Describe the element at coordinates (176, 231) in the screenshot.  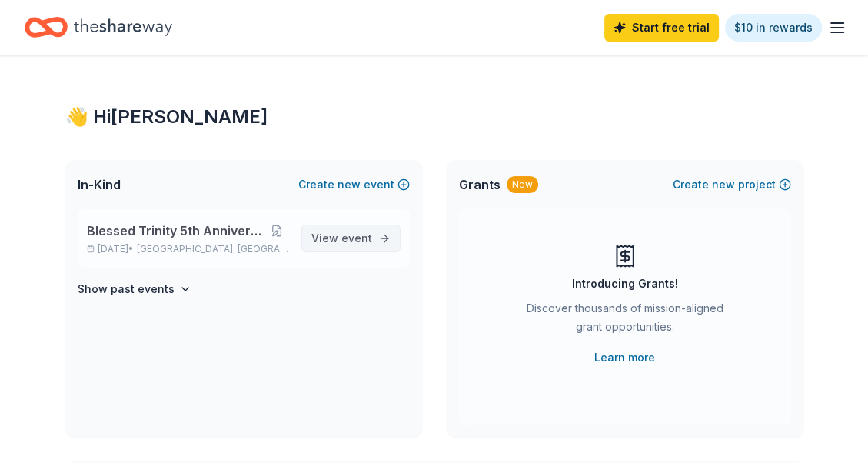
I see `span: Blessed Trinity 5th Anniversary Bingo` at that location.